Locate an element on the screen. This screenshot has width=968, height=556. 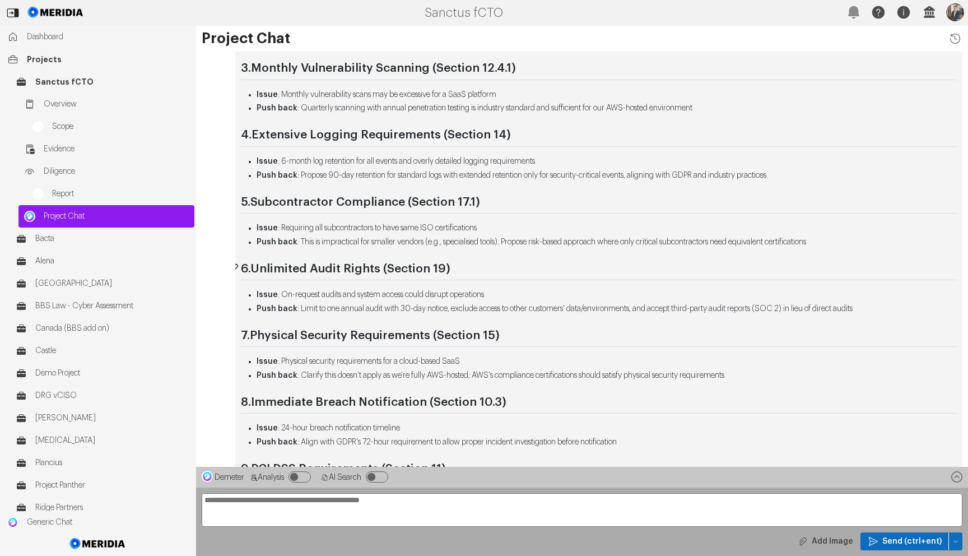
li: : Propose 90-day retention for standard logs with extended retention only for security-critical e... is located at coordinates (607, 175).